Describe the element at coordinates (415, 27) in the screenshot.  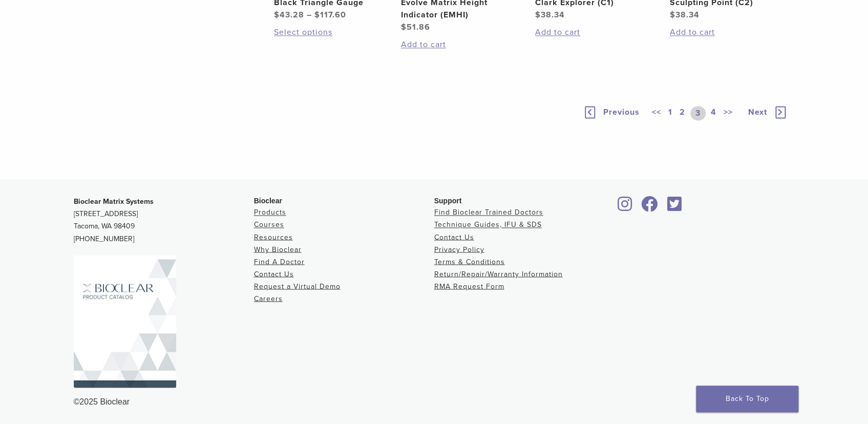
I see `bdi: 51.86` at that location.